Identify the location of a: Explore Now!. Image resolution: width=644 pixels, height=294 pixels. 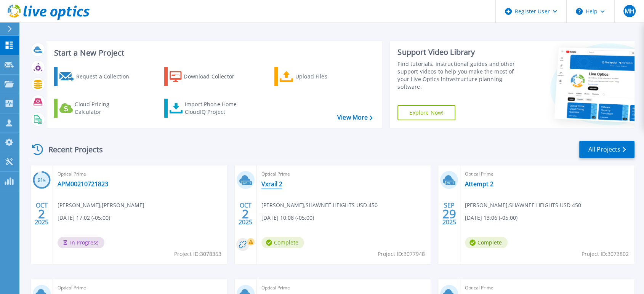
(426, 113).